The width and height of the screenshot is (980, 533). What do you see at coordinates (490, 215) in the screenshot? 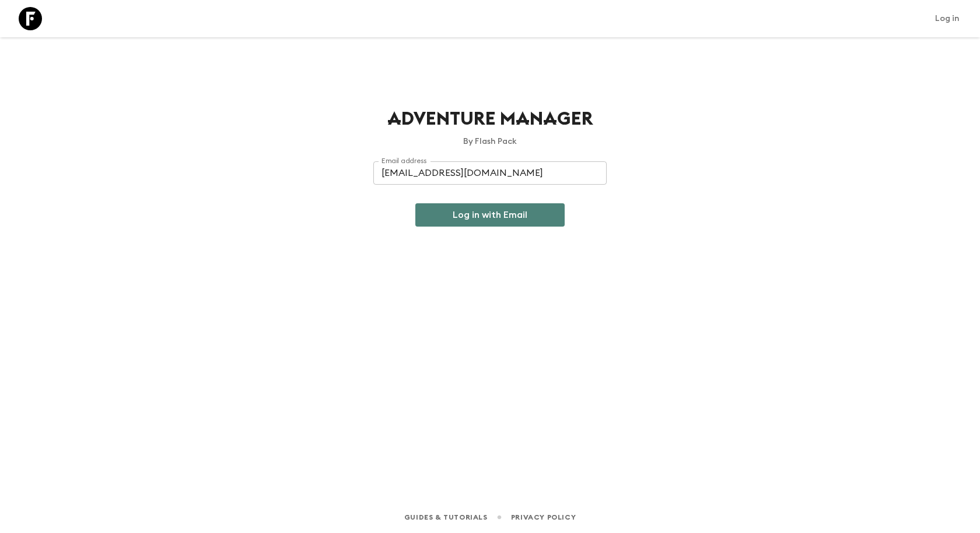
I see `button: Log in with Email` at bounding box center [490, 215].